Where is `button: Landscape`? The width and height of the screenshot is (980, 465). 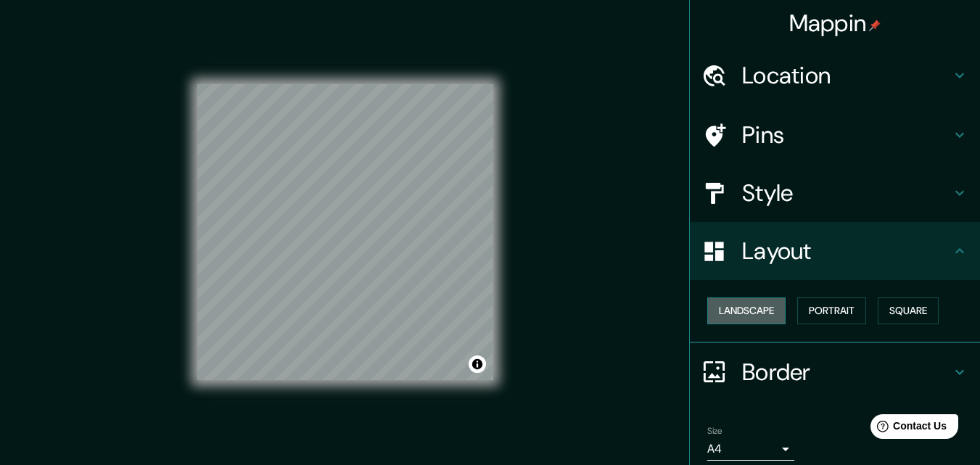 button: Landscape is located at coordinates (747, 310).